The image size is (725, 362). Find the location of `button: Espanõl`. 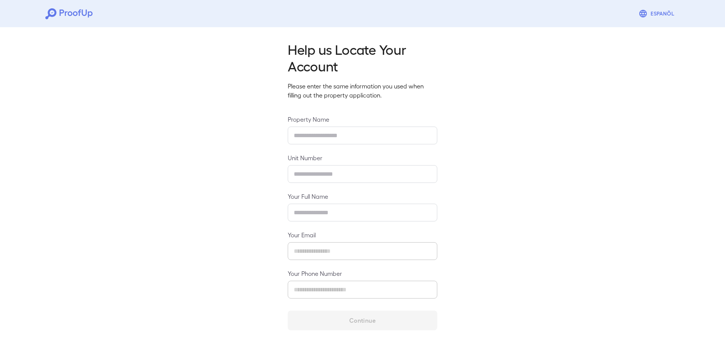

button: Espanõl is located at coordinates (658, 14).